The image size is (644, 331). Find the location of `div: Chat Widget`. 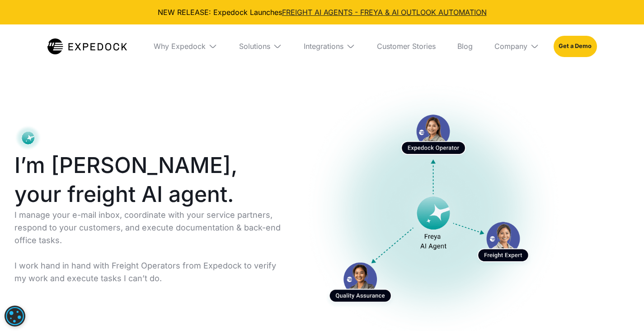

div: Chat Widget is located at coordinates (569, 282).